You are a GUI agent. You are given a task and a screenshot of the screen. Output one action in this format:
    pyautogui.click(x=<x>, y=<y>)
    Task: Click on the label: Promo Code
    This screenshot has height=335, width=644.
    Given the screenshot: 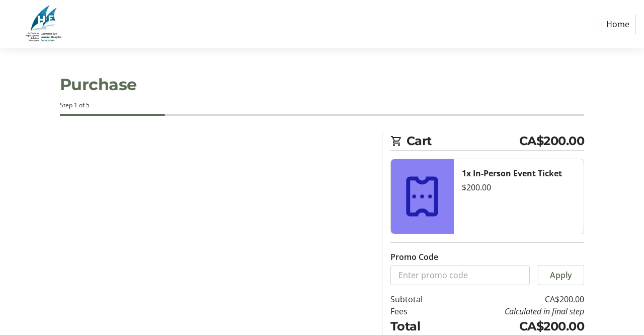 What is the action you would take?
    pyautogui.click(x=414, y=257)
    